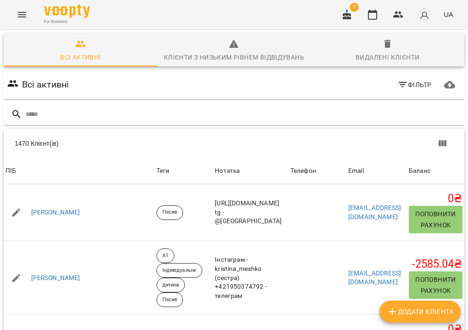  Describe the element at coordinates (436, 264) in the screenshot. I see `h5: -2585.04 ₴` at that location.